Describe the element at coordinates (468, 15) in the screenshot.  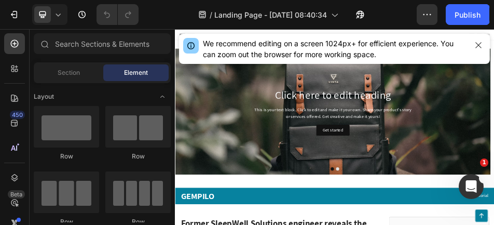
I see `button: Publish` at that location.